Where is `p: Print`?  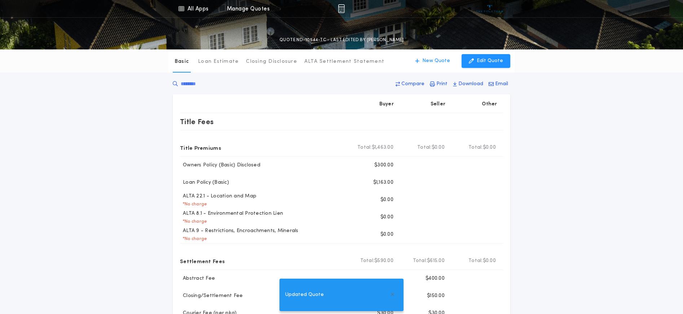 p: Print is located at coordinates (442, 84).